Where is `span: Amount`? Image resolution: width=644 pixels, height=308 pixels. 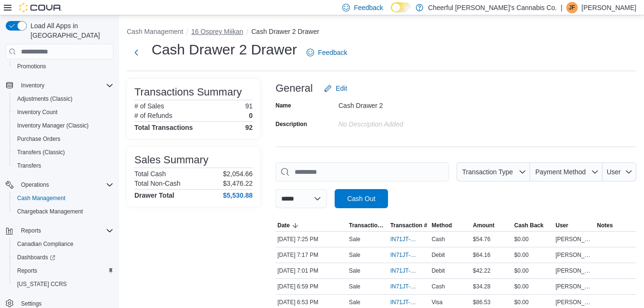 span: Amount is located at coordinates (483, 225).